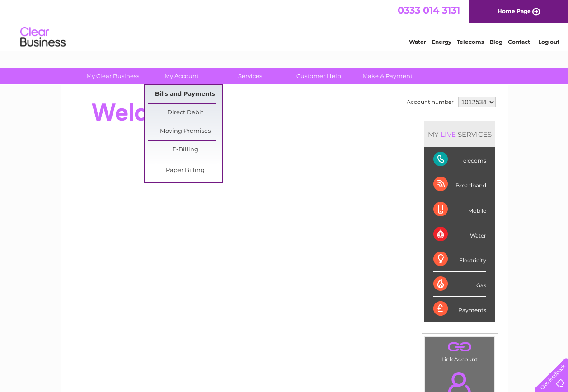  What do you see at coordinates (112, 76) in the screenshot?
I see `a: My Clear Business` at bounding box center [112, 76].